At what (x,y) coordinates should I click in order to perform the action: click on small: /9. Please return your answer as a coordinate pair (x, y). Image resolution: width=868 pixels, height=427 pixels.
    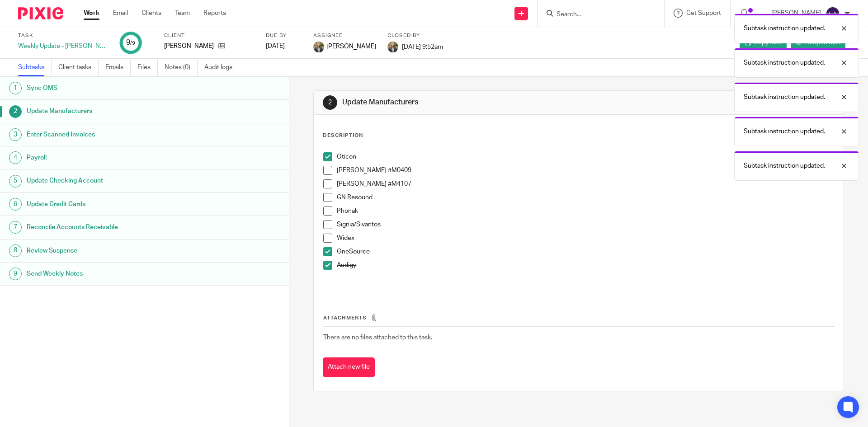
    Looking at the image, I should click on (132, 43).